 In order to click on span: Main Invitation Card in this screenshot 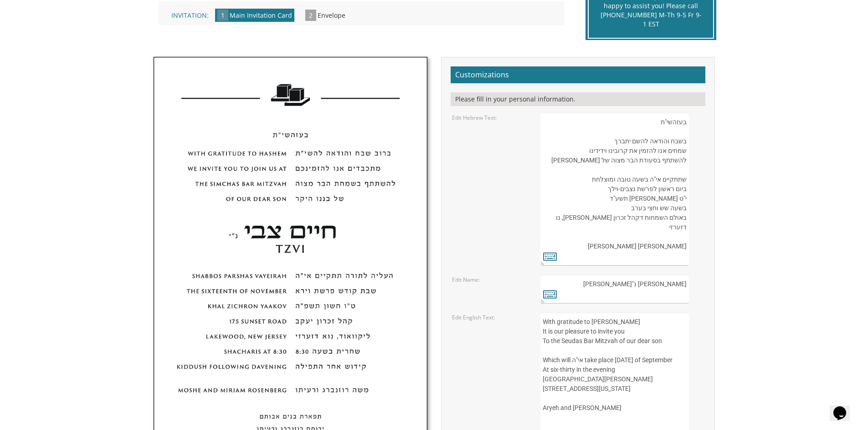, I will do `click(261, 15)`.